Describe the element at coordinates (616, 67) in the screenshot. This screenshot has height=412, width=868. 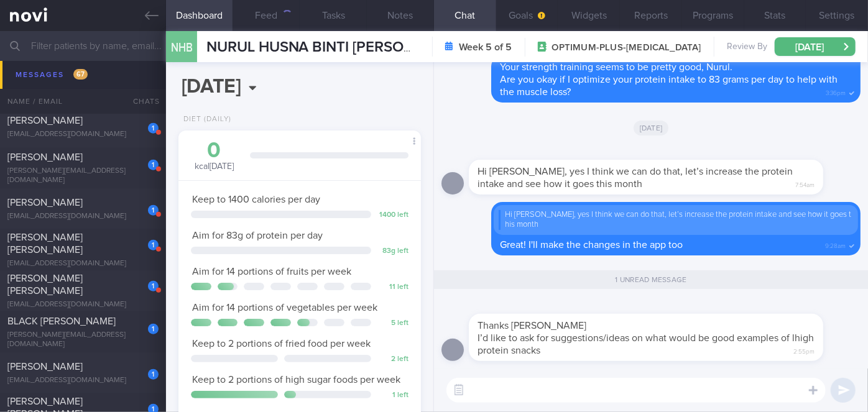
I see `span: Your strength training seems to be pretty good, Nurul.` at that location.